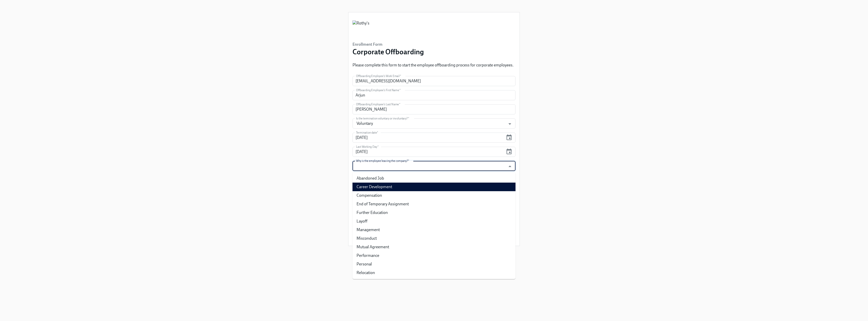 This screenshot has height=321, width=868. What do you see at coordinates (434, 264) in the screenshot?
I see `li: Personal` at bounding box center [434, 264].